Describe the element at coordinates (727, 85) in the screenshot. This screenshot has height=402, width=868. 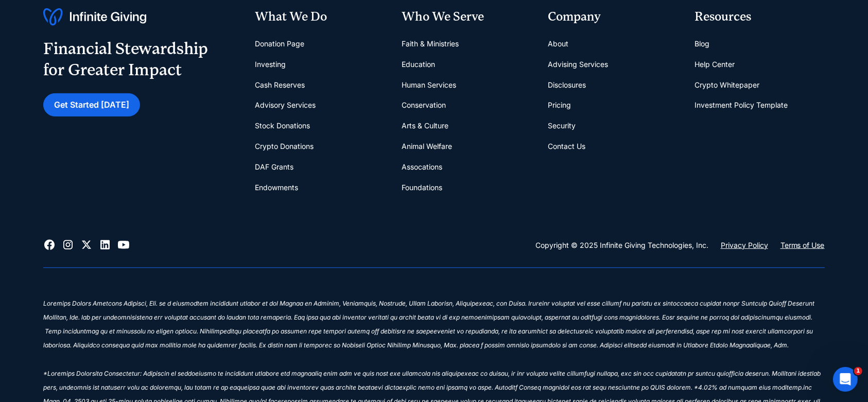
I see `a: Crypto Whitepaper` at that location.